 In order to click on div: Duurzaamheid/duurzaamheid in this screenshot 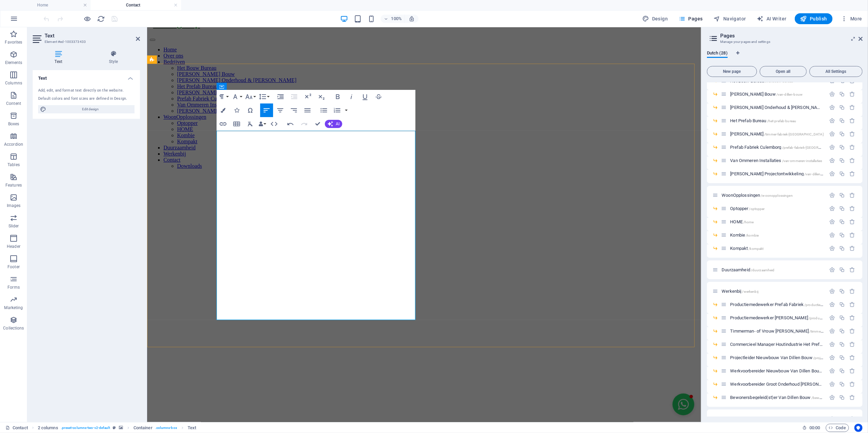, I will do `click(773, 270)`.